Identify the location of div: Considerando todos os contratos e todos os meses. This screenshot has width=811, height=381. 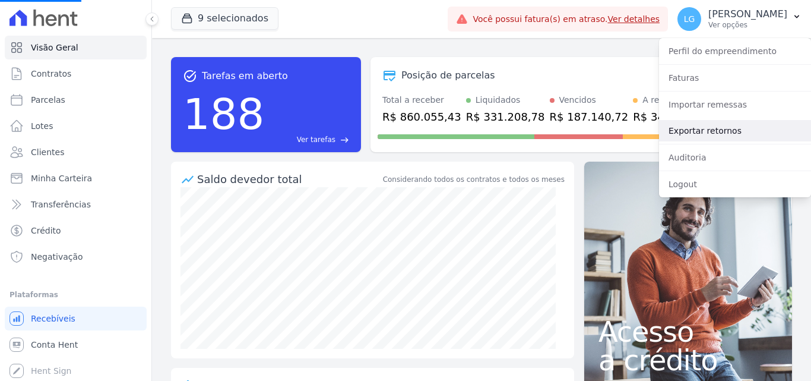
(474, 179).